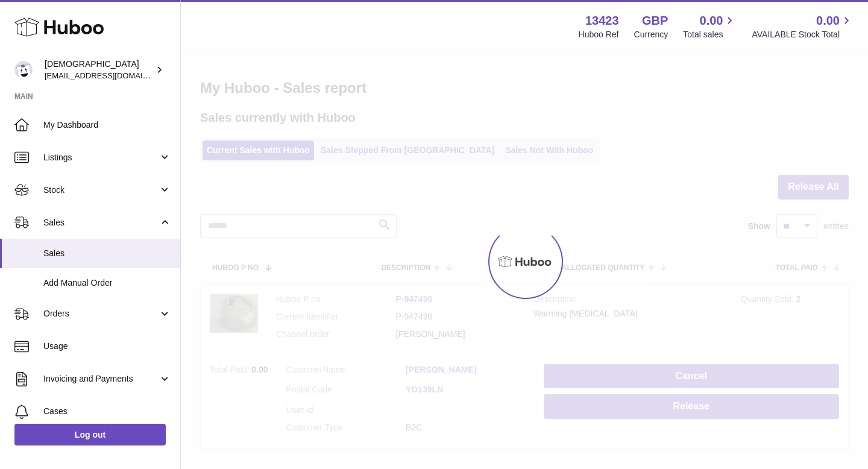  I want to click on div: Huboo Ref, so click(598, 34).